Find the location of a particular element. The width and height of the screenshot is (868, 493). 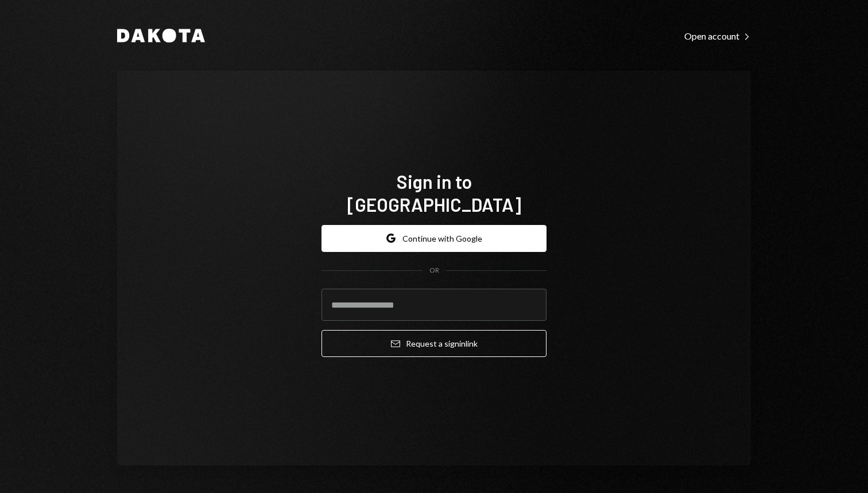

div: OR is located at coordinates (434, 270).